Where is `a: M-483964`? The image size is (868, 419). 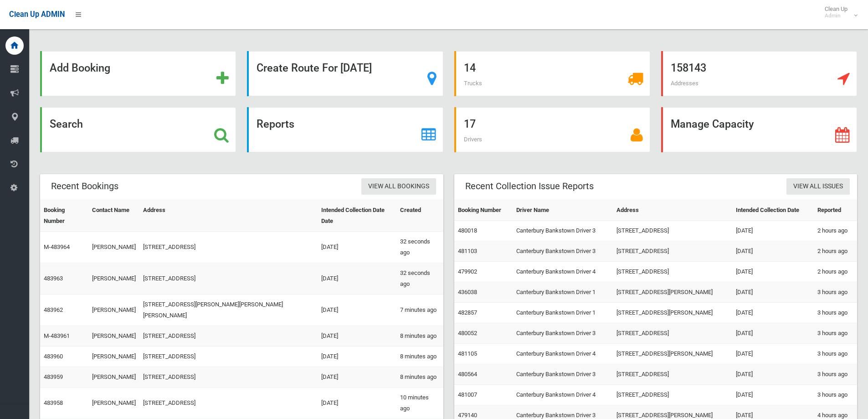 a: M-483964 is located at coordinates (56, 247).